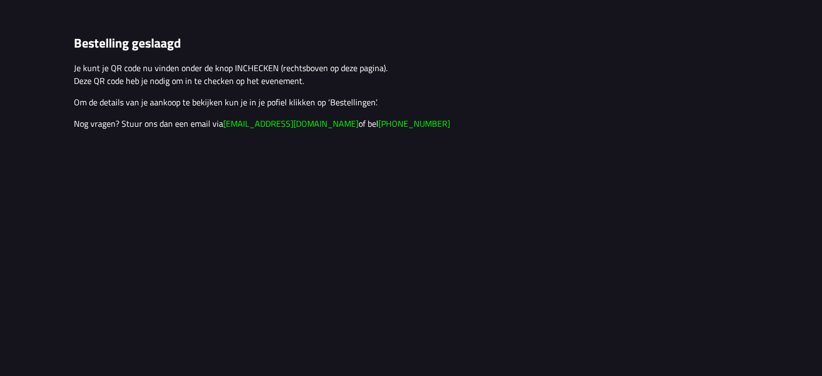  I want to click on p: Om de details van je aankoop te bekijken kun je in je pofiel klikken op ‘Bestellingen’., so click(411, 102).